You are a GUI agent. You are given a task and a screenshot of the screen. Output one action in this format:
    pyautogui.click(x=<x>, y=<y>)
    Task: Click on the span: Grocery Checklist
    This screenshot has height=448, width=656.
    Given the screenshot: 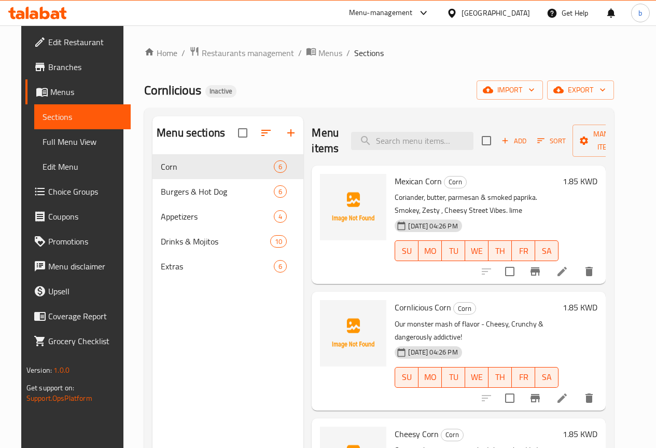 What is the action you would take?
    pyautogui.click(x=85, y=341)
    